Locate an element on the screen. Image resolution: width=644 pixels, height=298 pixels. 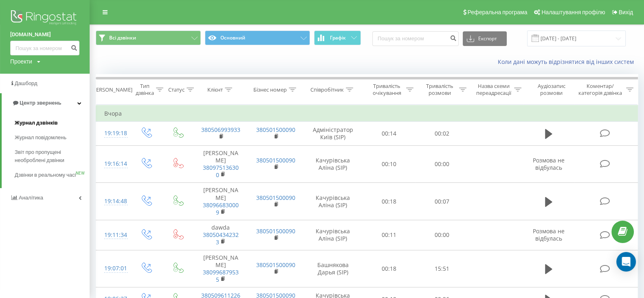
div: Статус is located at coordinates (177, 89).